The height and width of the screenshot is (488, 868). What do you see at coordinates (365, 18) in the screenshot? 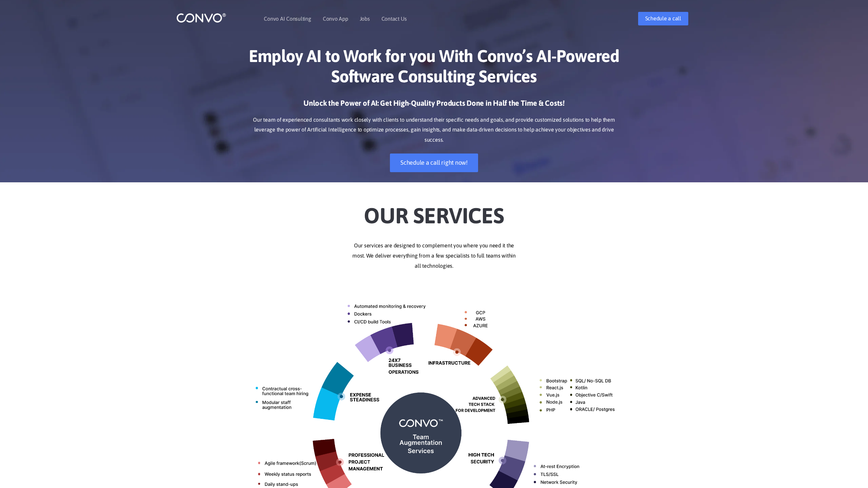
I see `a: Jobs` at bounding box center [365, 18].